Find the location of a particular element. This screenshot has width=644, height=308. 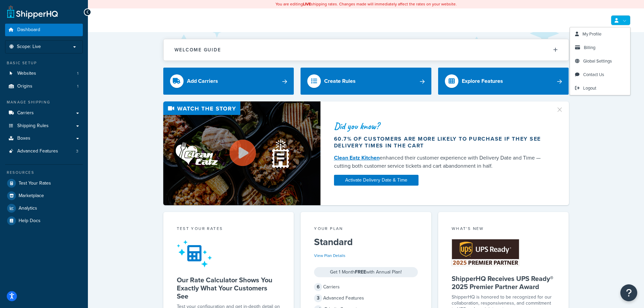

div: Did you know? is located at coordinates (441, 126).